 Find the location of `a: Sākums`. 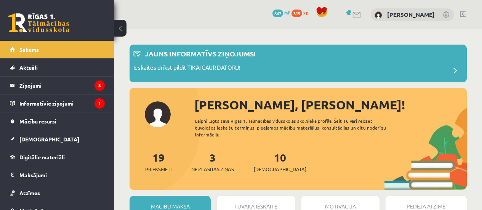

a: Sākums is located at coordinates (57, 50).